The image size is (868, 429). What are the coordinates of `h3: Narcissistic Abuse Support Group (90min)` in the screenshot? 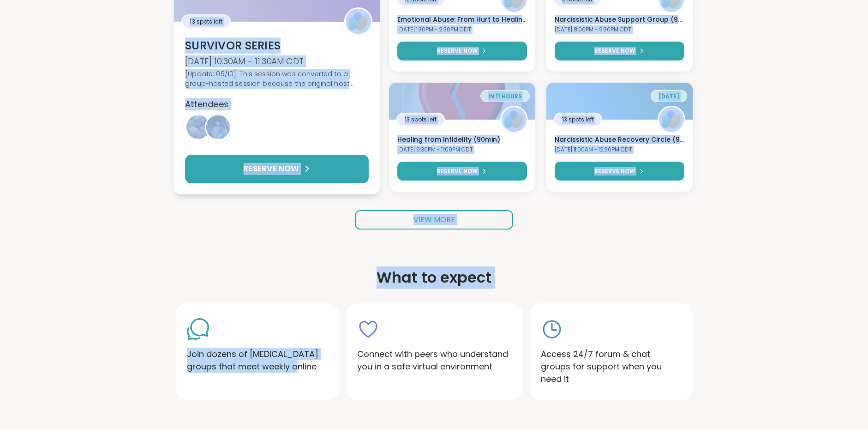 It's located at (619, 20).